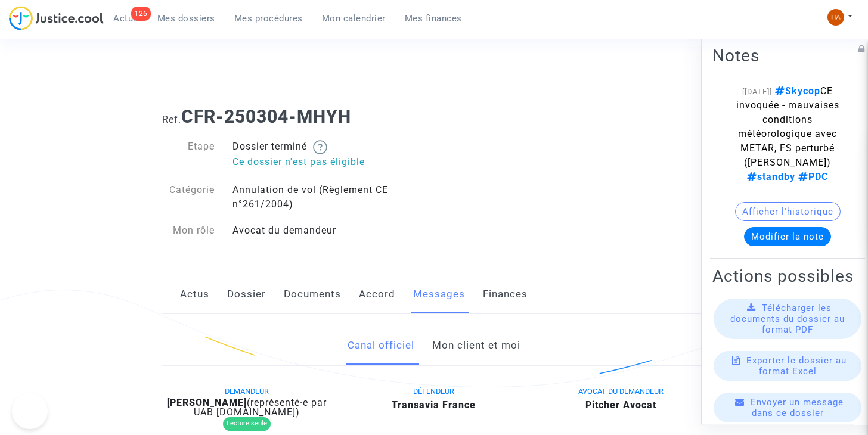 This screenshot has height=435, width=868. Describe the element at coordinates (247, 391) in the screenshot. I see `span: DEMANDEUR` at that location.